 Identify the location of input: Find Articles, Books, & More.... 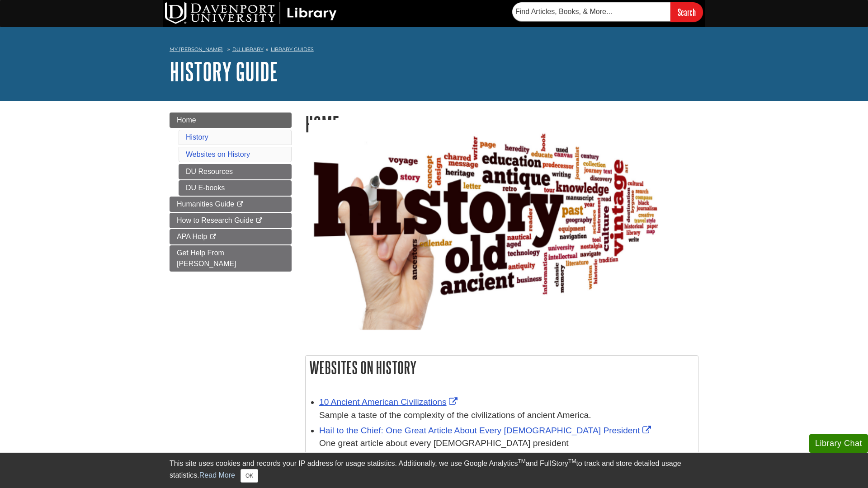
(591, 12).